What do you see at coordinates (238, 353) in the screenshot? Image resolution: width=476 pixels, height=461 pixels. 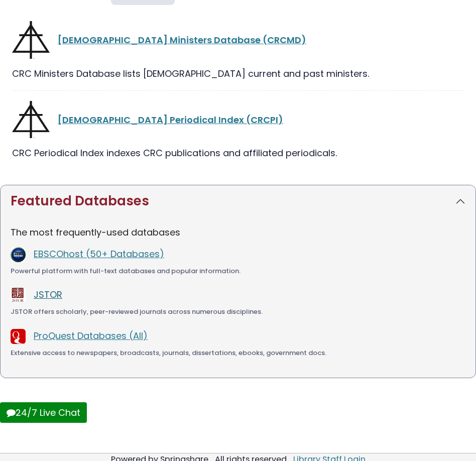 I see `div: Extensive access to newspapers, broadcasts, journals, dissertations, ebooks, government docs.` at bounding box center [238, 353].